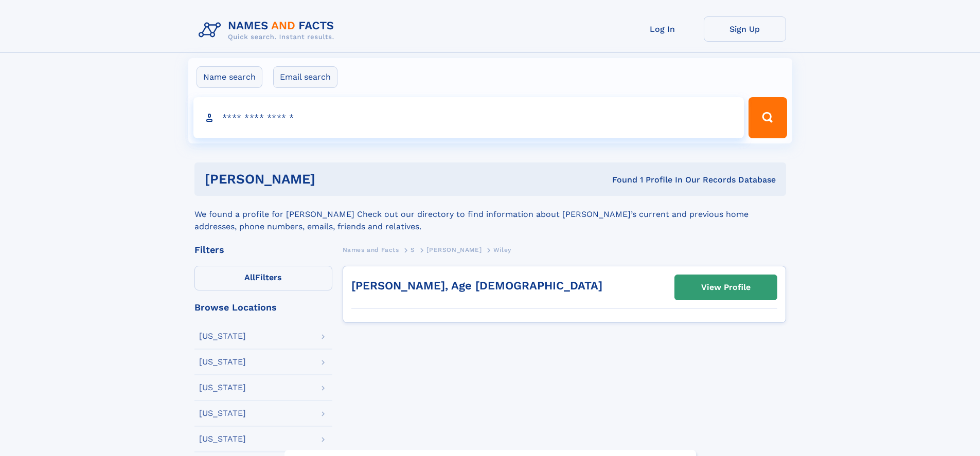 This screenshot has width=980, height=456. Describe the element at coordinates (663, 28) in the screenshot. I see `a: Log In` at that location.